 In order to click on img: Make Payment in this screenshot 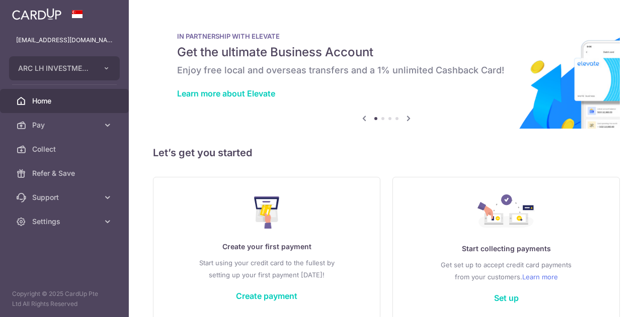, I will do `click(267, 213)`.